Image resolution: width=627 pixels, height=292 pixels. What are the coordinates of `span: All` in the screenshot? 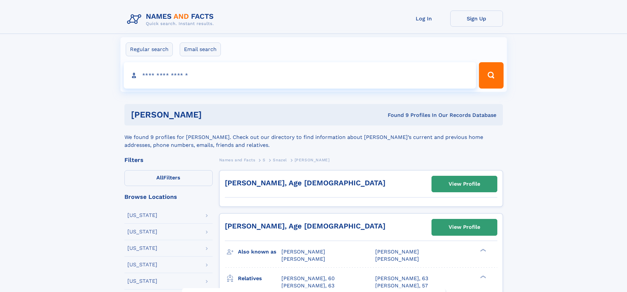 It's located at (160, 178).